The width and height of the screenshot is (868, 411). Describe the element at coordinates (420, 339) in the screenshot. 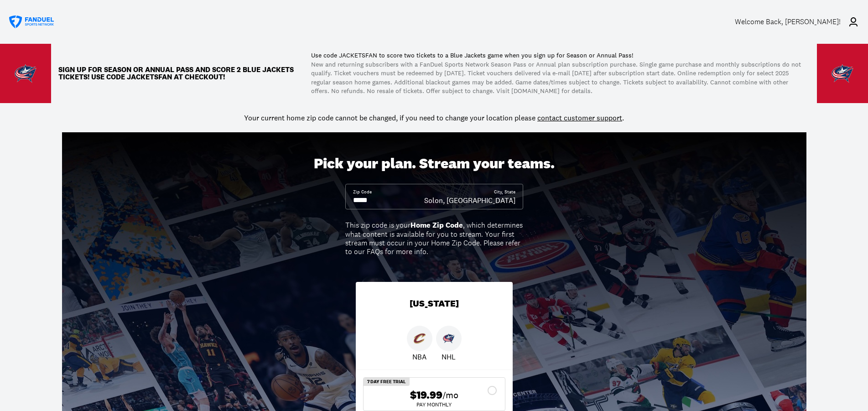

I see `img: Cavaliers` at that location.